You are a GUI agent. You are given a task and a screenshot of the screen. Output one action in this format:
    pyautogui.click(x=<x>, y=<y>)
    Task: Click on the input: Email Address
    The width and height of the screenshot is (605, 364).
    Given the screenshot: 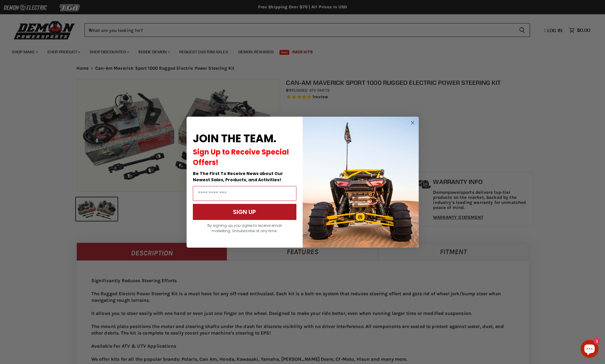 What is the action you would take?
    pyautogui.click(x=245, y=193)
    